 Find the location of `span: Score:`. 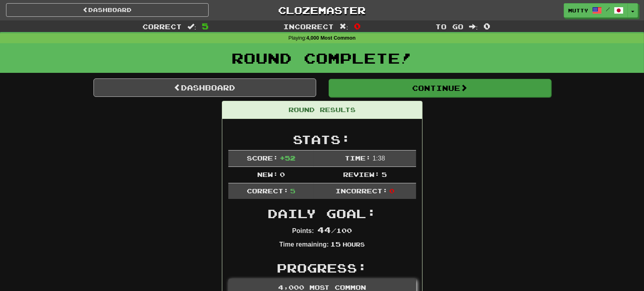

span: Score: is located at coordinates (262, 158).